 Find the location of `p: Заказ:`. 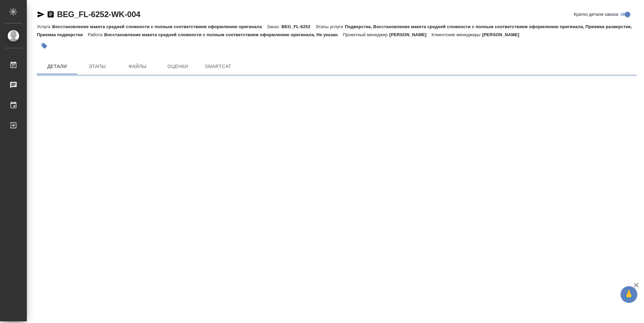

p: Заказ: is located at coordinates (274, 27).